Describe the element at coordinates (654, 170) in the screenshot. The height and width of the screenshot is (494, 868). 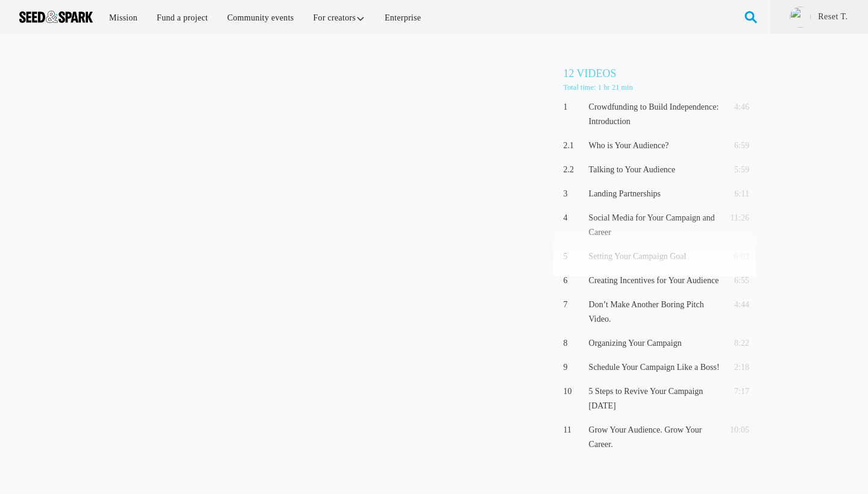
I see `p: Talking to Your Audience` at that location.